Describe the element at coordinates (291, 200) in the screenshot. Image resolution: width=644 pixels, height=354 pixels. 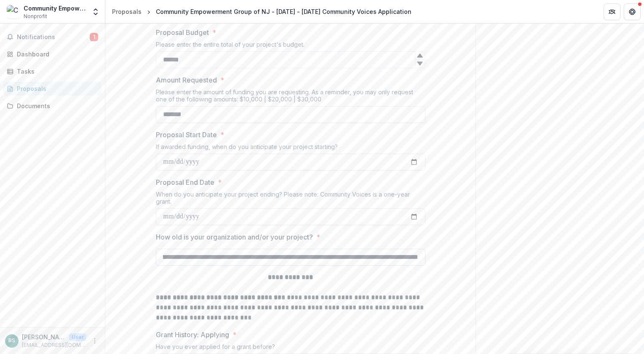
I see `div: When do you anticipate your project ending? Please note: Community Voices is a one-year grant.` at that location.